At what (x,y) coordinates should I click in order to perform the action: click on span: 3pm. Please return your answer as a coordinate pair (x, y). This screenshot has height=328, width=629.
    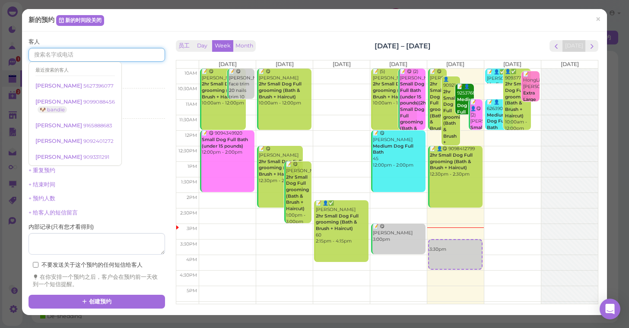
    Looking at the image, I should click on (192, 229).